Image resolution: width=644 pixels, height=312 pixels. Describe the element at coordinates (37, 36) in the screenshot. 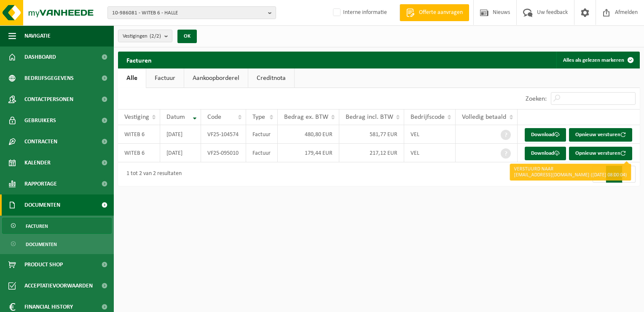

I see `span: Navigatie` at that location.